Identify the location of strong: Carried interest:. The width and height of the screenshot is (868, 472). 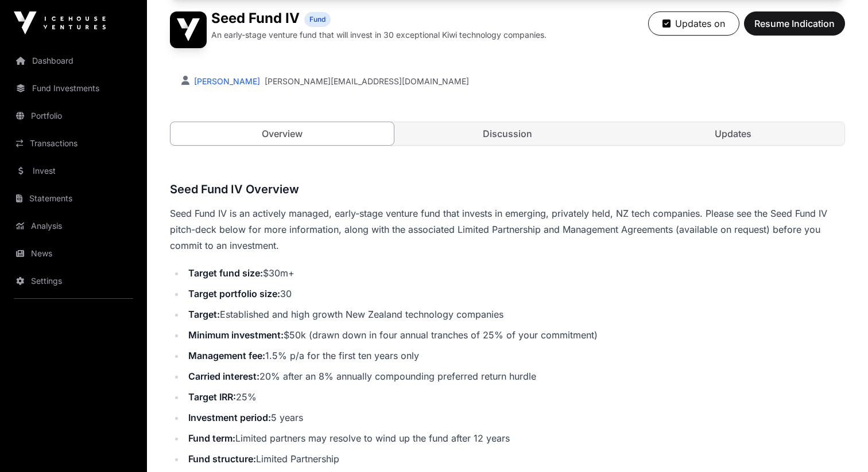
(224, 376).